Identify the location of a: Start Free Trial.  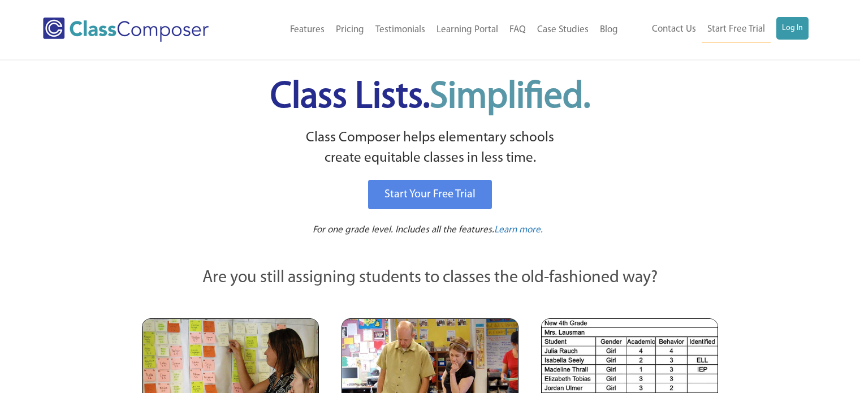
(736, 29).